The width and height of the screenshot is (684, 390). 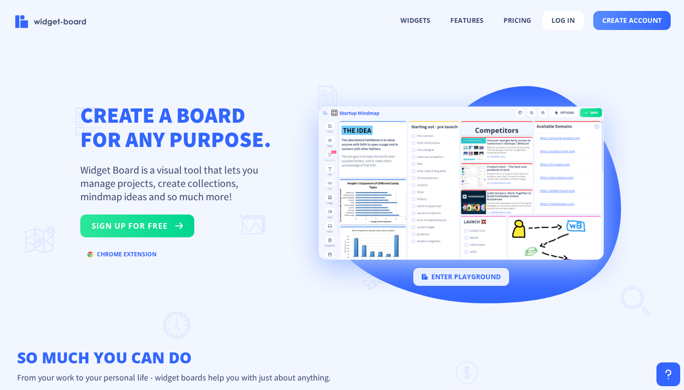 I want to click on button: create account, so click(x=632, y=20).